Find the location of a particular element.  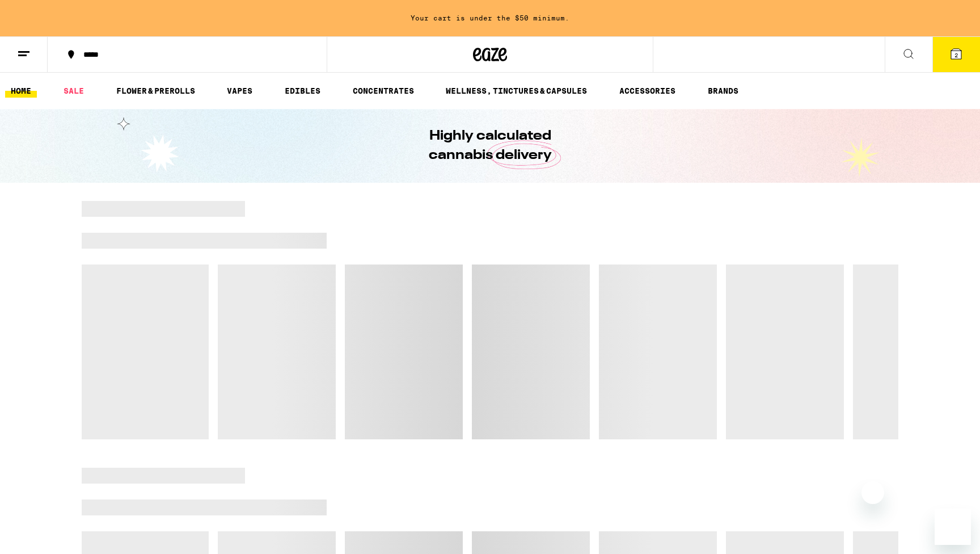

h1: Highly calculated cannabis delivery is located at coordinates (490, 146).